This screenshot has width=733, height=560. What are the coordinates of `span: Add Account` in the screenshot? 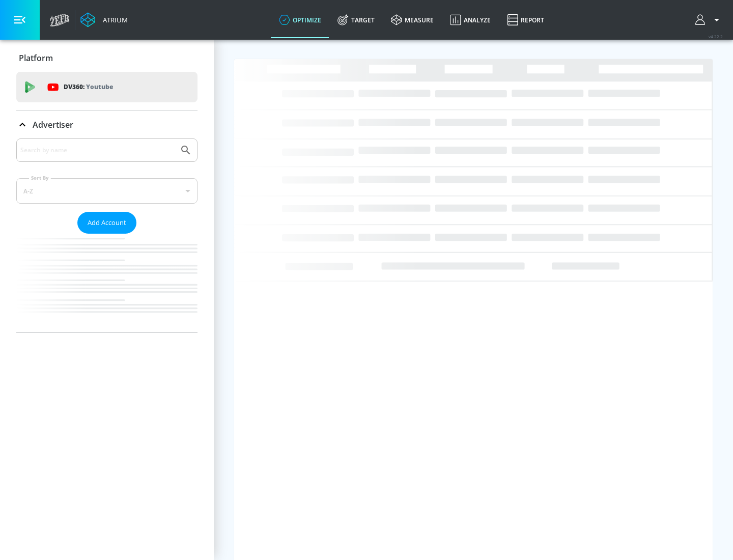 It's located at (107, 222).